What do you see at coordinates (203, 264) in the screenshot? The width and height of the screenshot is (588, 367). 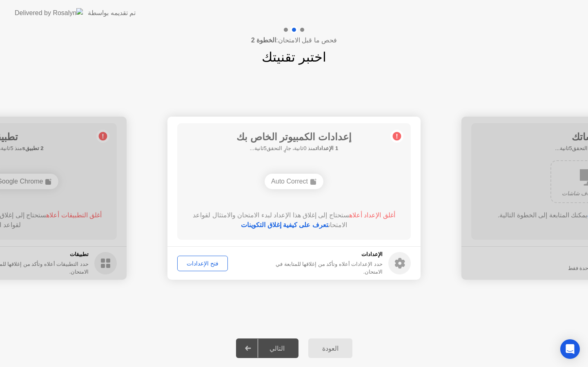 I see `div: فتح الإعدادات` at bounding box center [203, 264].